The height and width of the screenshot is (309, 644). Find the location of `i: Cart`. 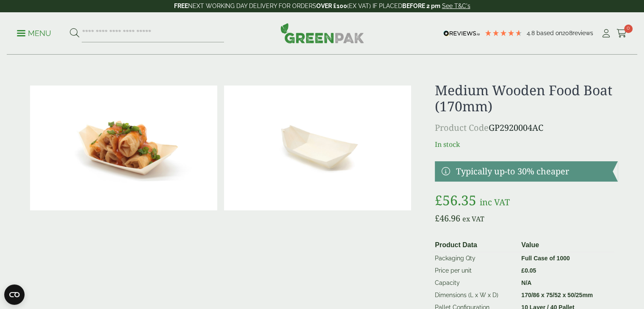

i: Cart is located at coordinates (622, 34).